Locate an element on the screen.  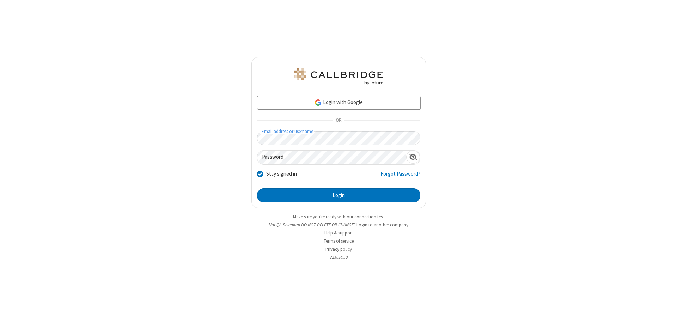
button: Login is located at coordinates (338, 195).